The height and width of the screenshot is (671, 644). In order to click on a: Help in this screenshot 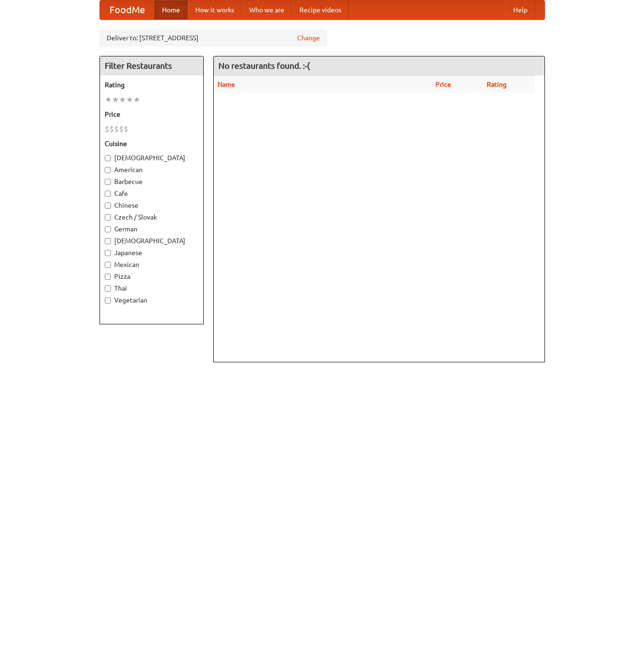, I will do `click(520, 10)`.